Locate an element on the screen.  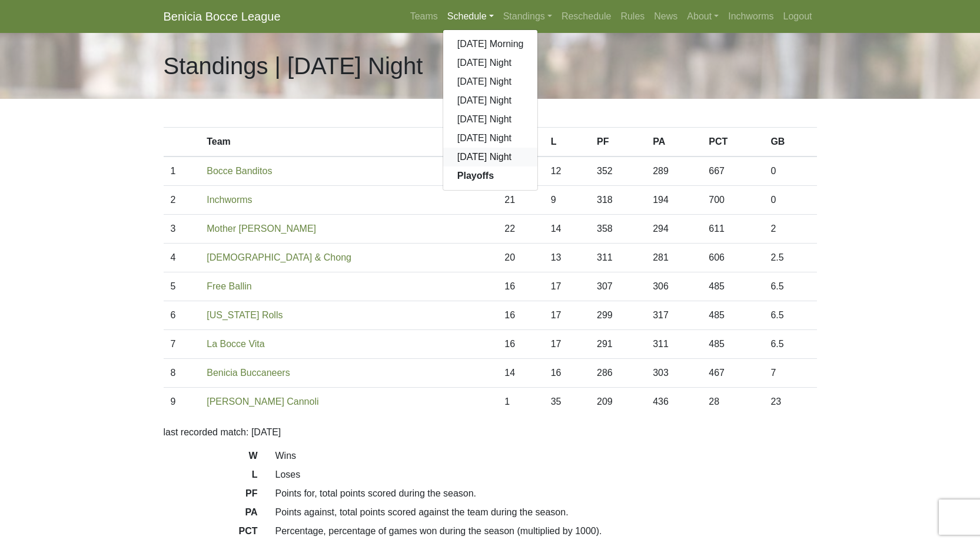
td: 700 is located at coordinates (732, 200).